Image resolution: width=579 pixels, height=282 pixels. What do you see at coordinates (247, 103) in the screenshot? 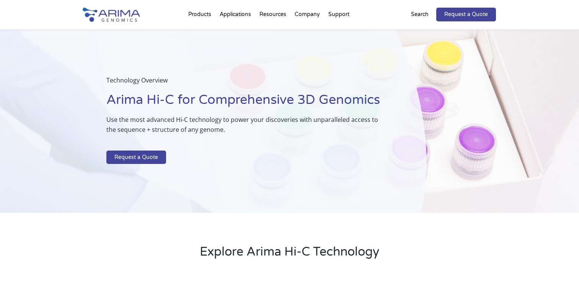
I see `h1: Arima Hi-C for Comprehensive 3D Genomics` at bounding box center [247, 103].